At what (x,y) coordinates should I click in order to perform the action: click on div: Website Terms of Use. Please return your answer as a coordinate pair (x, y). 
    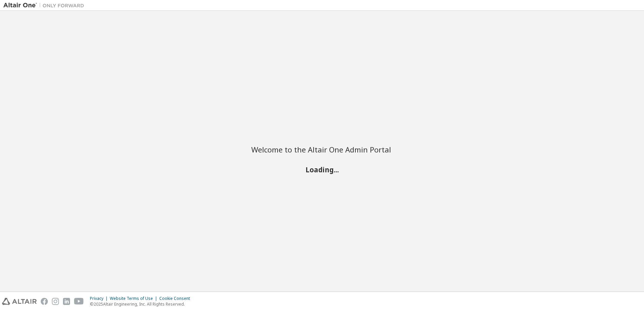
    Looking at the image, I should click on (134, 299).